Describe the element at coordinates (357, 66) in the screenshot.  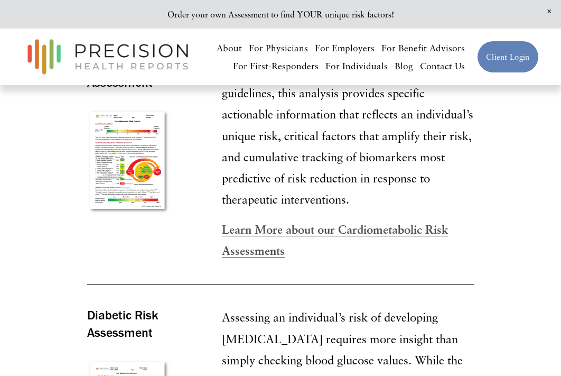
I see `a: For Individuals` at that location.